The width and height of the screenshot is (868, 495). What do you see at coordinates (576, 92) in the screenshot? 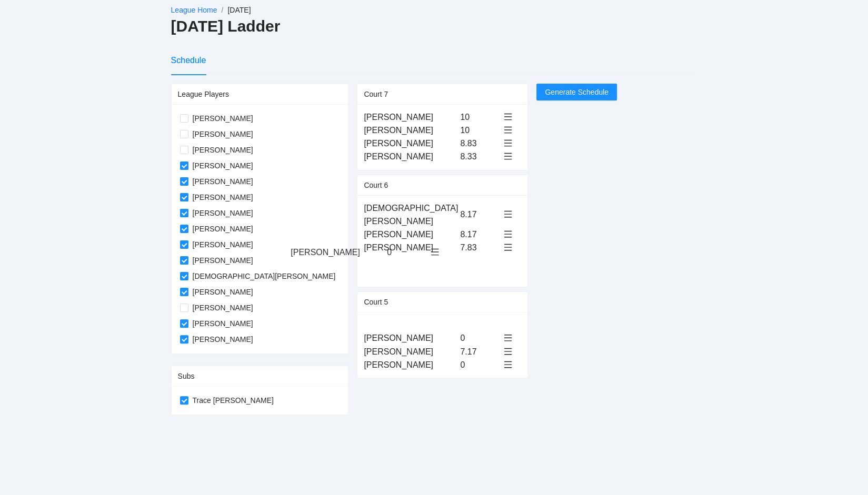
I see `span: Generate Schedule` at bounding box center [576, 92].